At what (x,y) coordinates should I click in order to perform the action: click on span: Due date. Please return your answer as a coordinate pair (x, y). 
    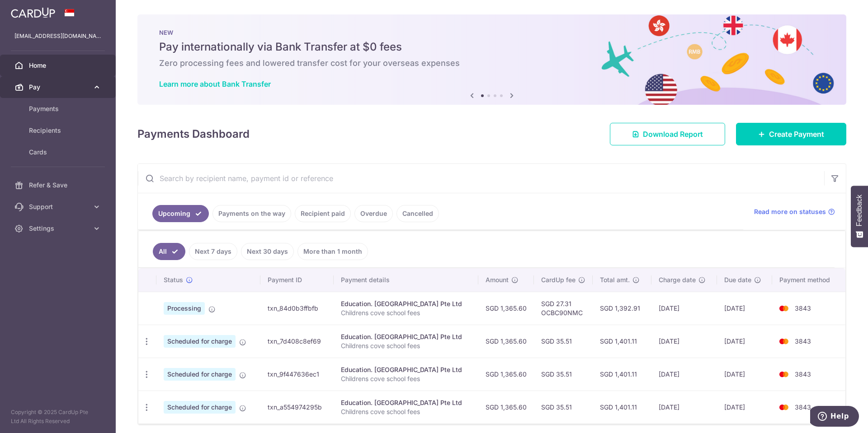
    Looking at the image, I should click on (738, 280).